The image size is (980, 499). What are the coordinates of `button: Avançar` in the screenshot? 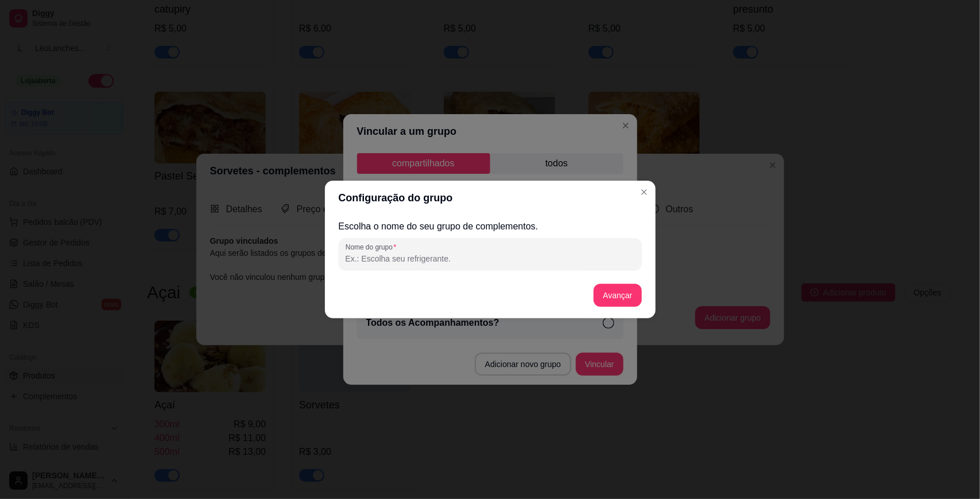 It's located at (617, 296).